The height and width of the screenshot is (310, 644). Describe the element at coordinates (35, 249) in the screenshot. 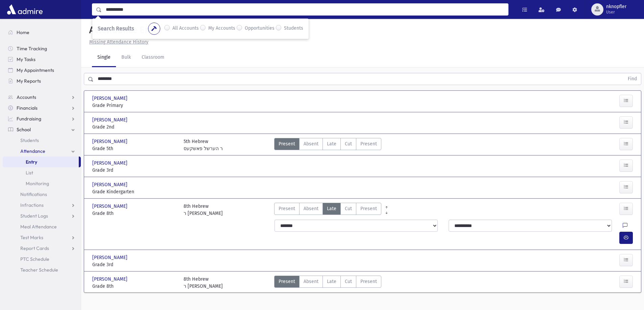

I see `span: Report Cards` at that location.